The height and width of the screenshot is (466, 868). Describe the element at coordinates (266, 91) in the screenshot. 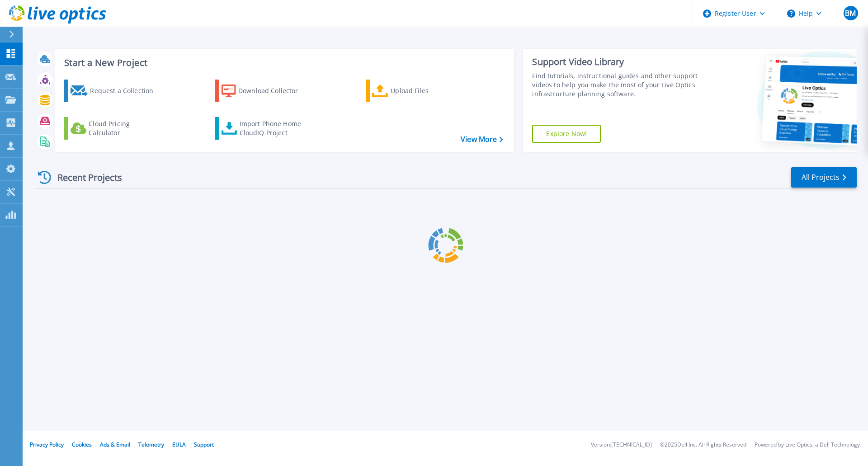

I see `a: Download Collector` at that location.